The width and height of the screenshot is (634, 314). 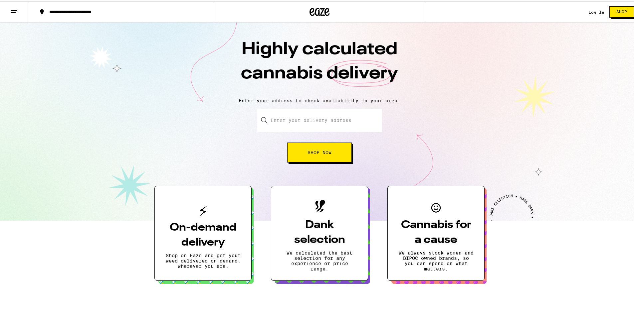 I want to click on button: Shop, so click(x=621, y=11).